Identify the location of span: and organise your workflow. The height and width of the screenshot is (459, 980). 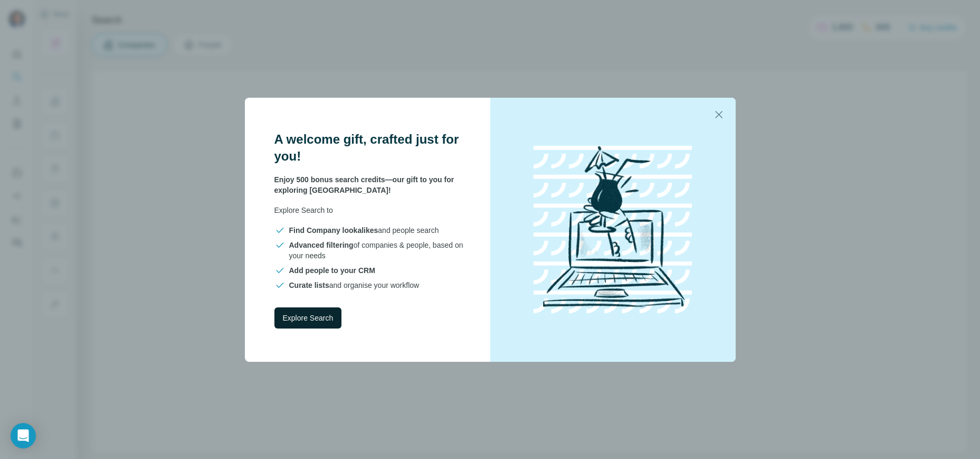
(354, 285).